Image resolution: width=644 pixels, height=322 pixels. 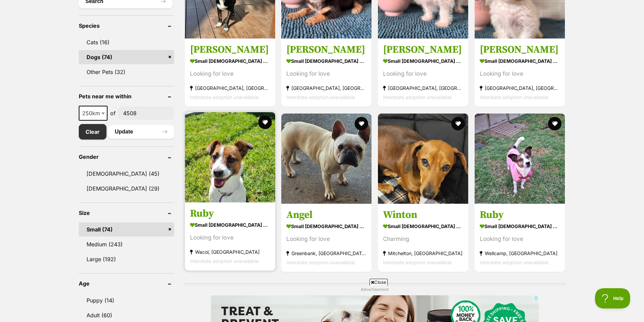 I want to click on img: Angel - French Bulldog, so click(x=326, y=159).